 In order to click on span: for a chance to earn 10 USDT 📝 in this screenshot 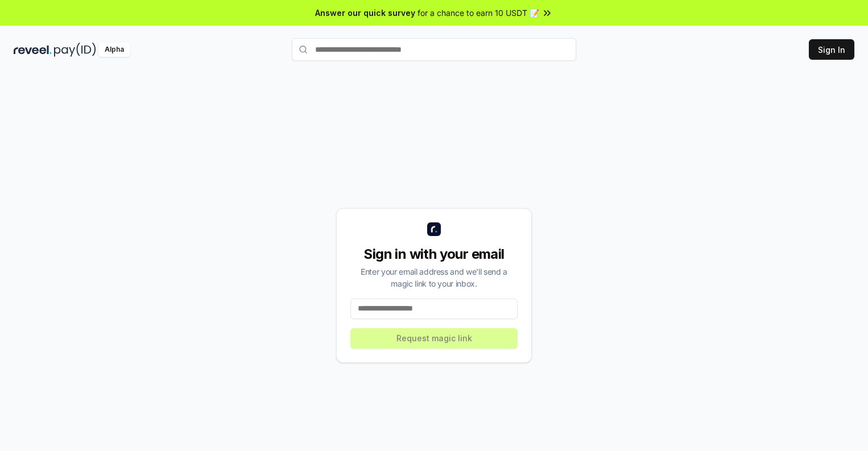, I will do `click(478, 13)`.